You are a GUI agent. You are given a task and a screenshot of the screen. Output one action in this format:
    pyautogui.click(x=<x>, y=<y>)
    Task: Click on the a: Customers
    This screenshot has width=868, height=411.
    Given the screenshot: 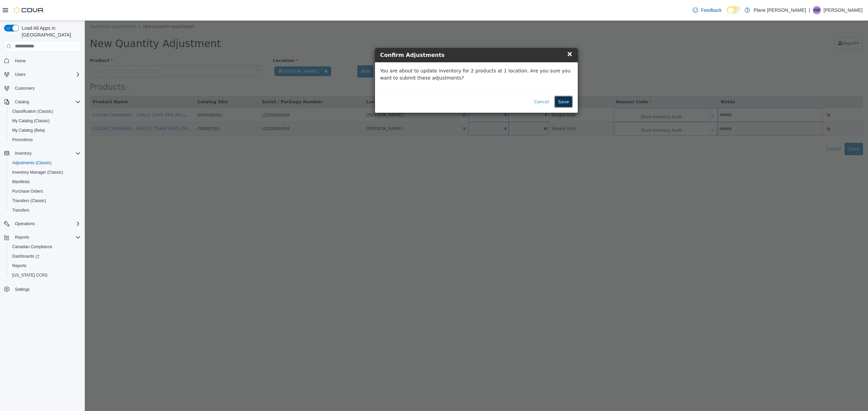 What is the action you would take?
    pyautogui.click(x=25, y=88)
    